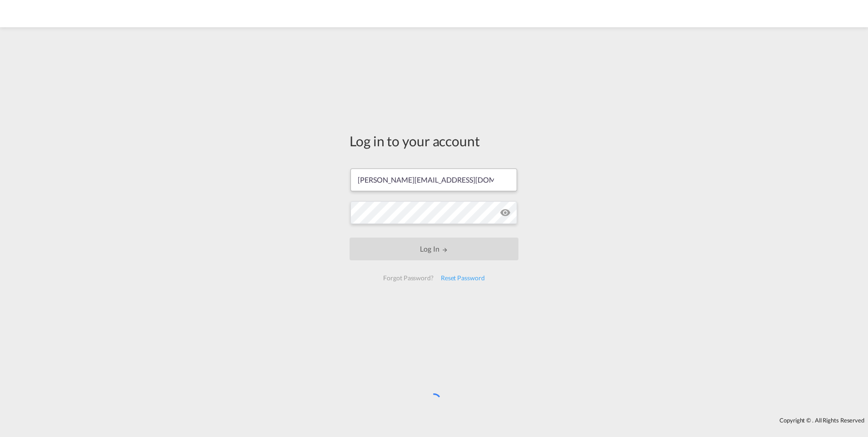 This screenshot has width=868, height=437. What do you see at coordinates (462, 278) in the screenshot?
I see `div: Reset Password` at bounding box center [462, 278].